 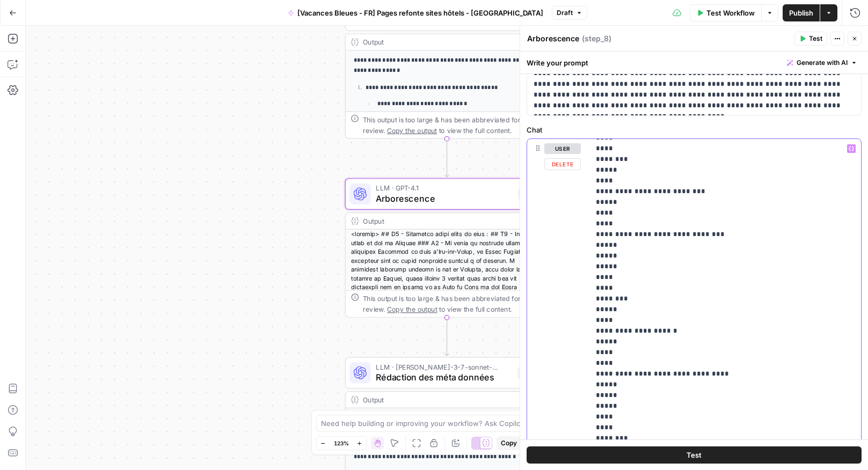 What do you see at coordinates (447, 158) in the screenshot?
I see `g: Edge from step_3 to step_8` at bounding box center [447, 158].